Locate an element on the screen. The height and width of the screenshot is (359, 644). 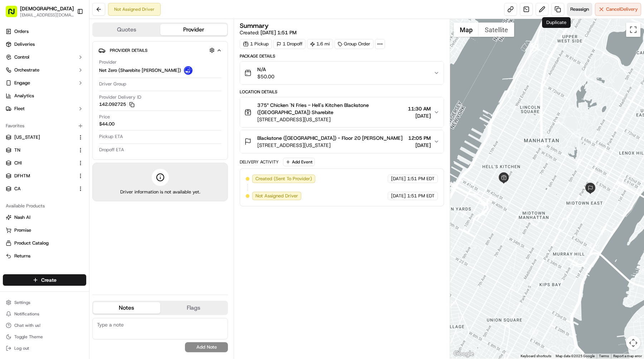
div: Favorites is located at coordinates (44, 126).